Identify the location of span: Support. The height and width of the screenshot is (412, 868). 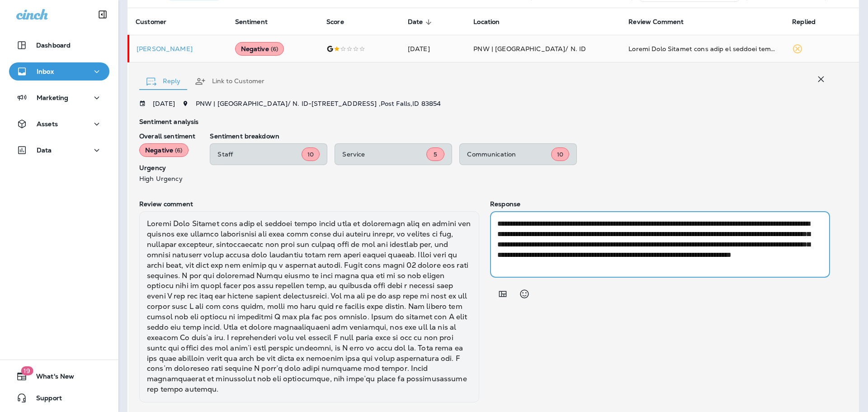
(44, 399).